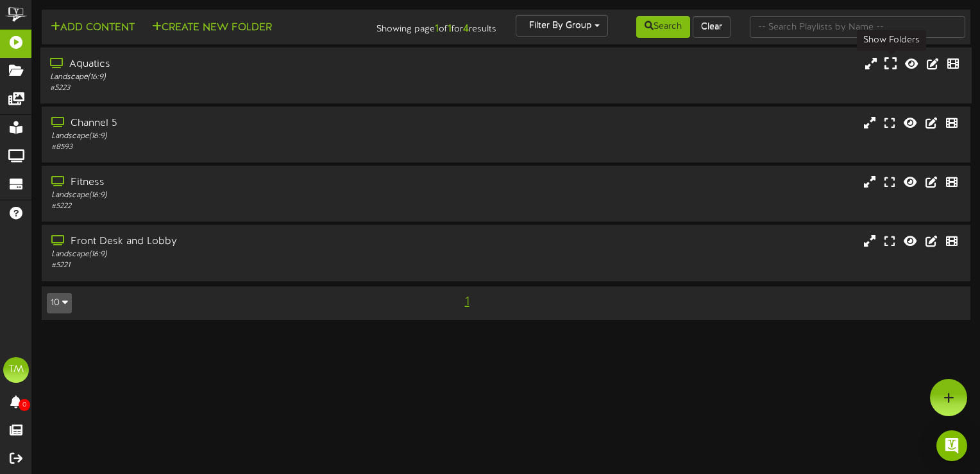 This screenshot has width=980, height=474. Describe the element at coordinates (235, 206) in the screenshot. I see `div: # 5222` at that location.